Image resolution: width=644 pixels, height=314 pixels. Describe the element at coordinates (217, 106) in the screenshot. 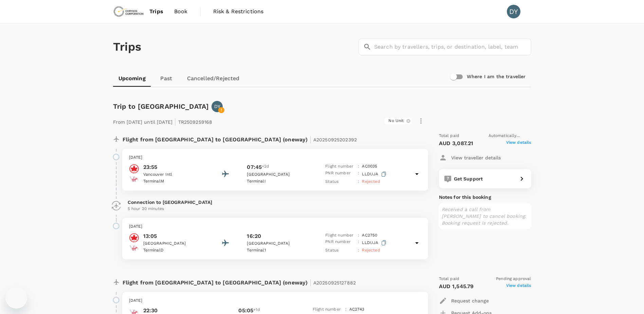

I see `p: DY` at that location.